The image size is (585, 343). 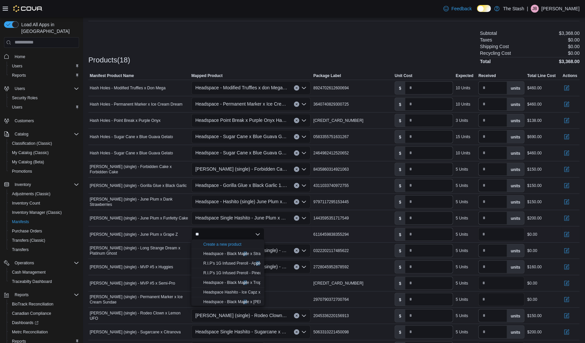 What do you see at coordinates (241, 264) in the screenshot?
I see `span: R.I.P's 1G Infused Preroll - Ap e Fritter (I)` at bounding box center [241, 264].